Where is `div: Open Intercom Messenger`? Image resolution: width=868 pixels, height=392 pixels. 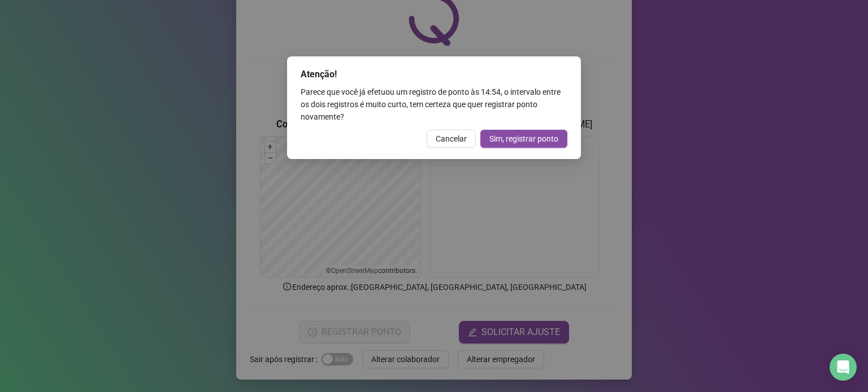 div: Open Intercom Messenger is located at coordinates (843, 367).